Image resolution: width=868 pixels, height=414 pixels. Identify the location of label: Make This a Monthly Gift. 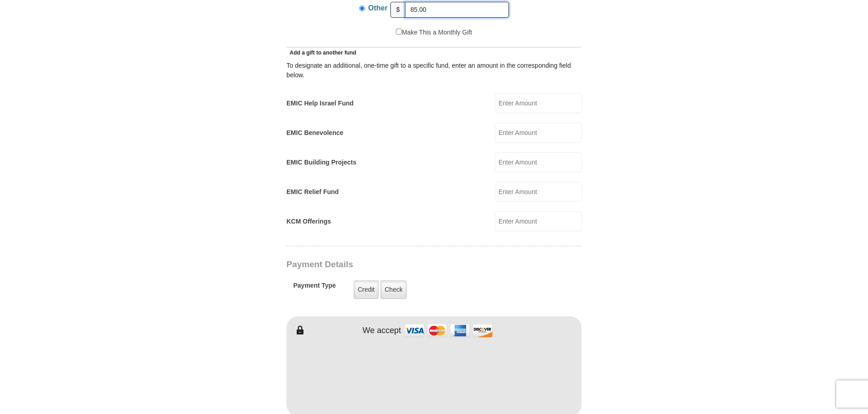
(434, 32).